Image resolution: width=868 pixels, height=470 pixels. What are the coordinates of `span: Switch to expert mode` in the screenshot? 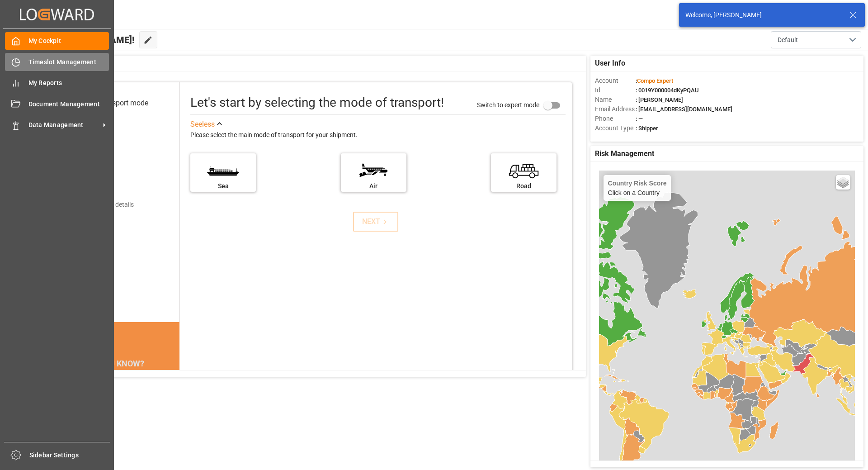 It's located at (508, 105).